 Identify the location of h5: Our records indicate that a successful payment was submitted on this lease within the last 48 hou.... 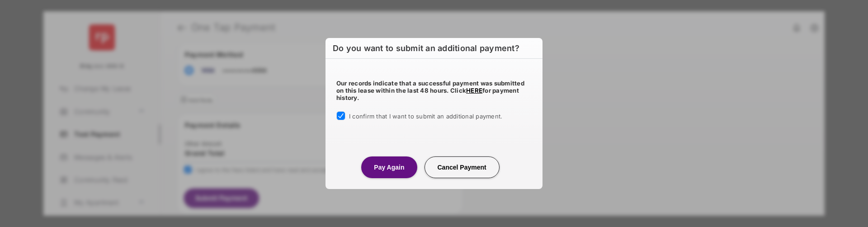
(434, 90).